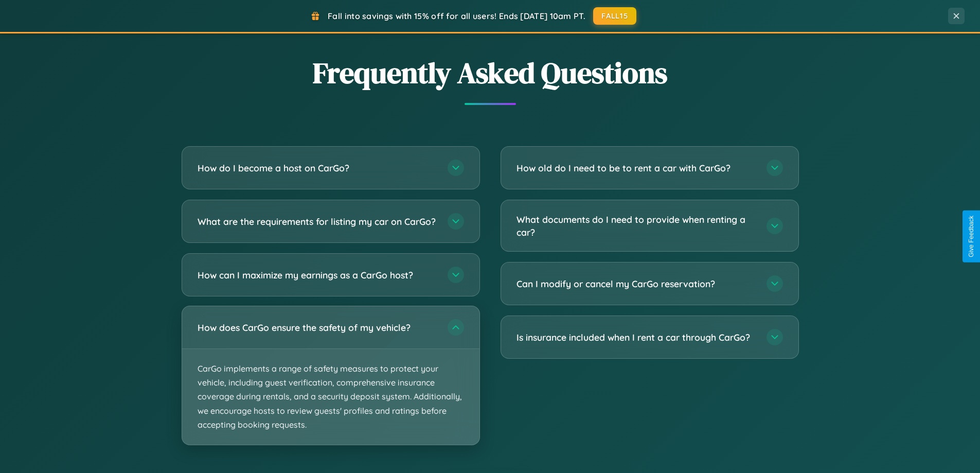 This screenshot has height=473, width=980. Describe the element at coordinates (636, 337) in the screenshot. I see `h3: Is insurance included when I rent a car through CarGo?` at that location.